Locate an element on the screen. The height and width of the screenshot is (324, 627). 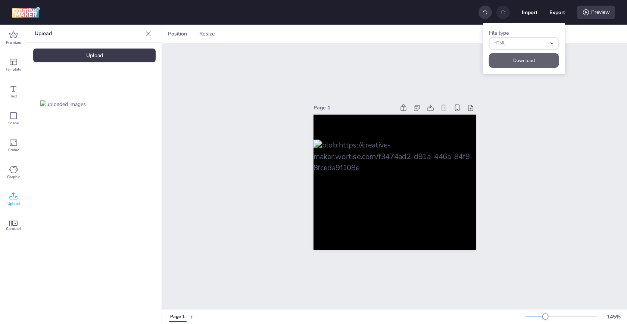
div: Tabs is located at coordinates (177, 316).